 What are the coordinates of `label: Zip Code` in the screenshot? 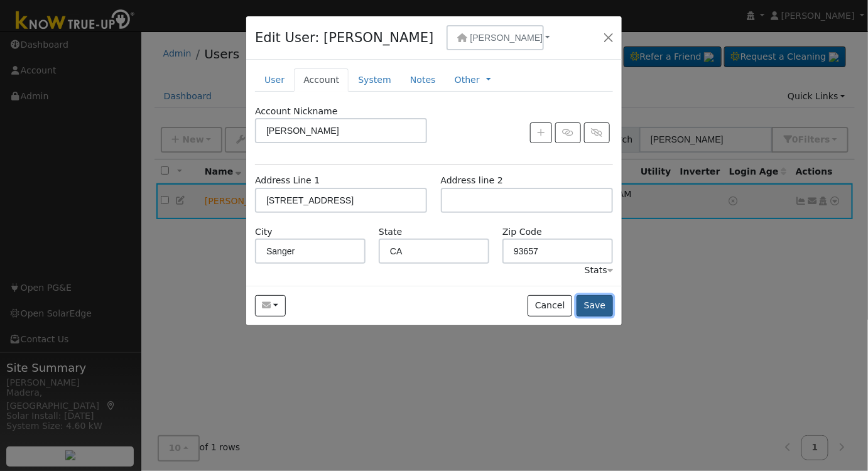 It's located at (522, 232).